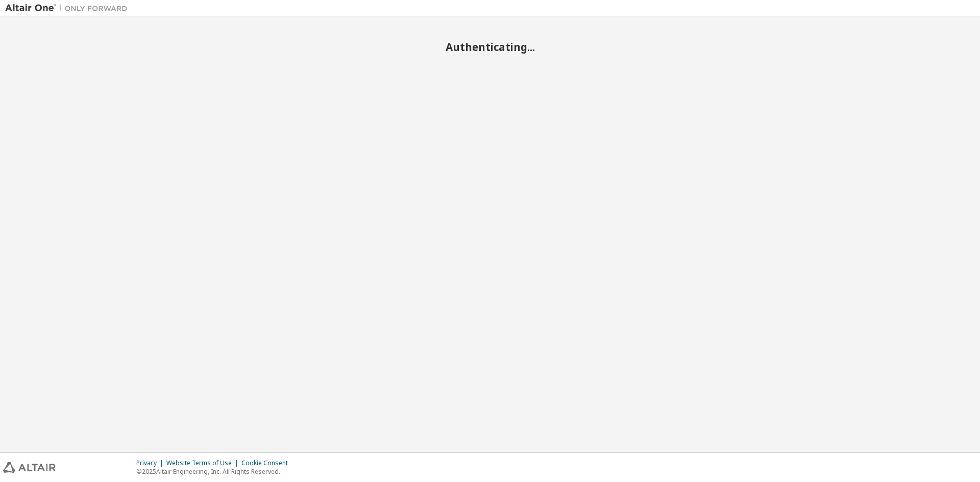  Describe the element at coordinates (215, 471) in the screenshot. I see `p: © 2025 Altair Engineering, Inc. All Rights Reserved.` at that location.